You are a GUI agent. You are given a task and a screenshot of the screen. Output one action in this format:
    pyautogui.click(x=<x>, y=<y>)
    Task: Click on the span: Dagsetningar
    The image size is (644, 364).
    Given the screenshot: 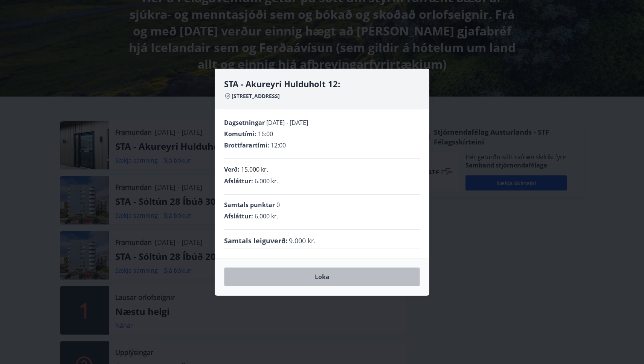 What is the action you would take?
    pyautogui.click(x=245, y=123)
    